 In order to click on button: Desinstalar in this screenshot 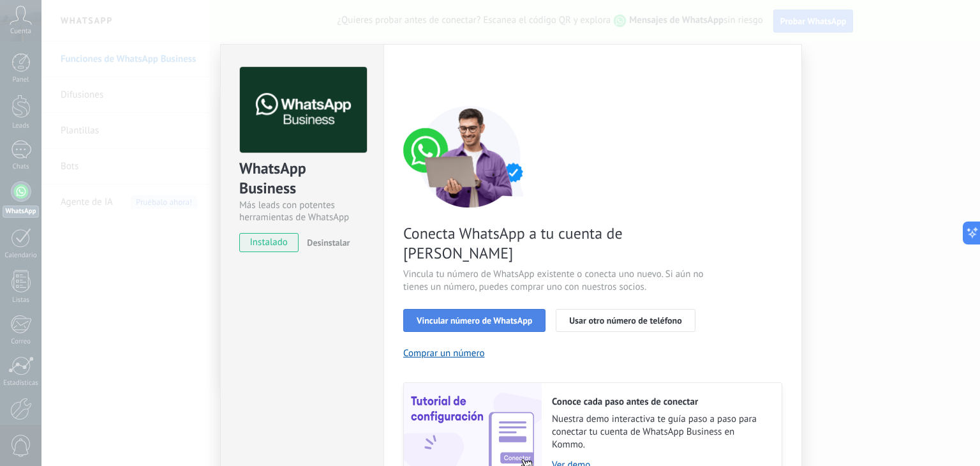, I will do `click(325, 243)`.